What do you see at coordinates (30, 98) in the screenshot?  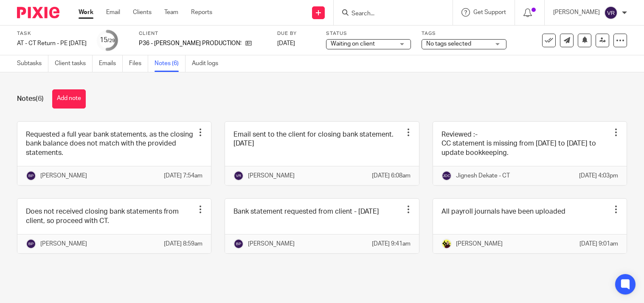 I see `h1: Notes` at bounding box center [30, 98].